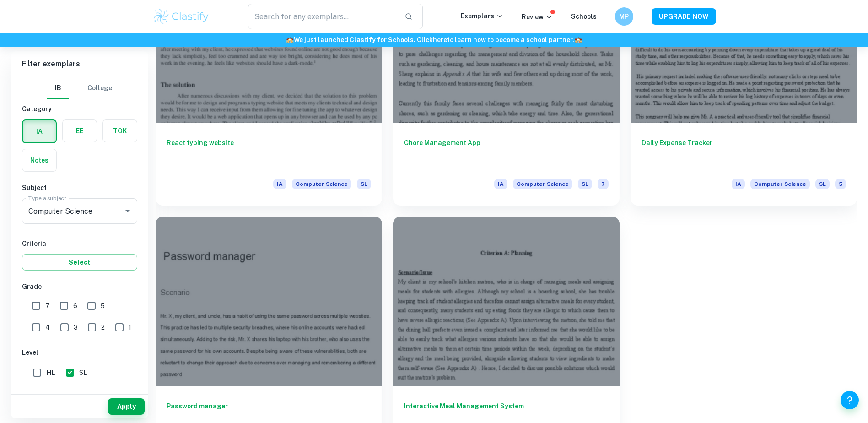  Describe the element at coordinates (440, 40) in the screenshot. I see `a: here` at that location.